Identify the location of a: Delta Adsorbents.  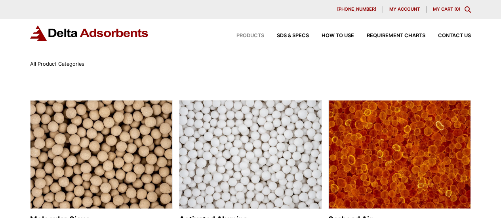
(89, 33).